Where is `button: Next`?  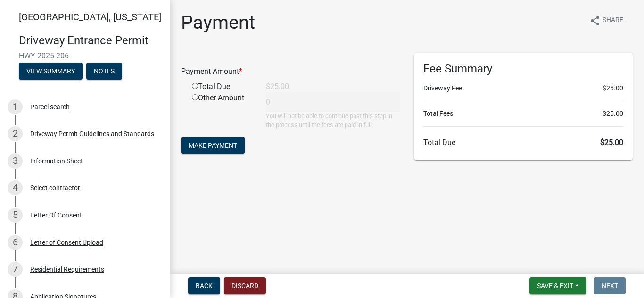
button: Next is located at coordinates (610, 286).